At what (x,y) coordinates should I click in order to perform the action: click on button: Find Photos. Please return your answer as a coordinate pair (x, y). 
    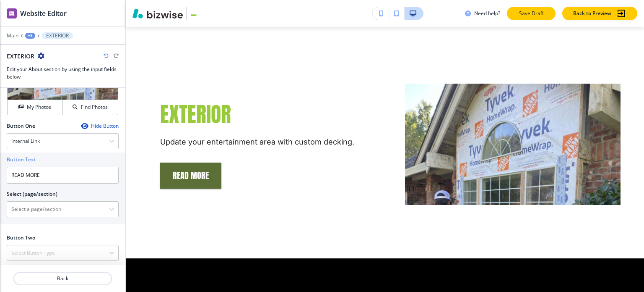
    Looking at the image, I should click on (90, 107).